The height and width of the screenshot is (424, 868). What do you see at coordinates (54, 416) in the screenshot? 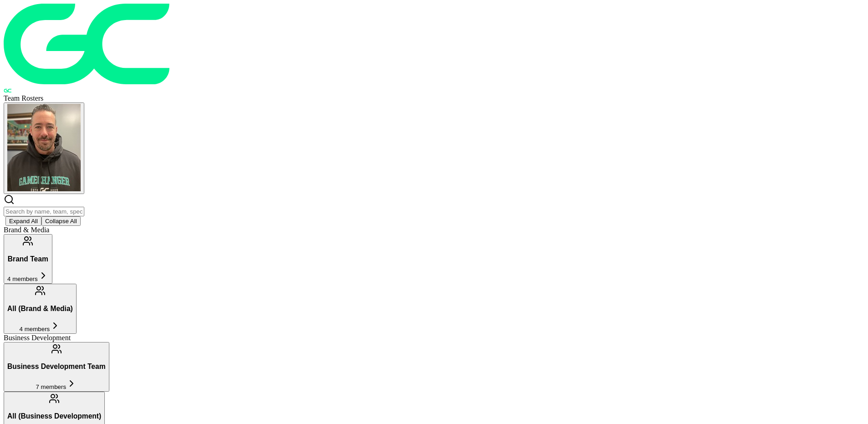
I see `h3: All (Business Development)` at bounding box center [54, 416].